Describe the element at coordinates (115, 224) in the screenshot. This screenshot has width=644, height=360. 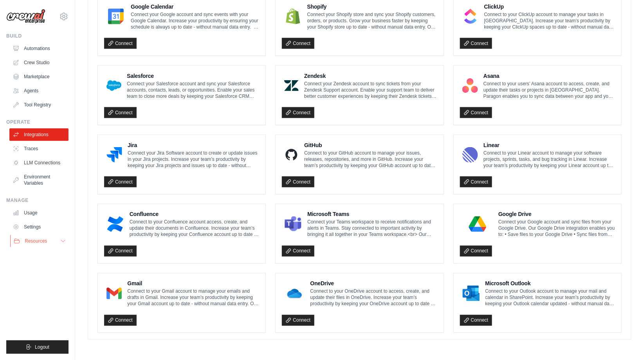
I see `img: Confluence Logo` at that location.